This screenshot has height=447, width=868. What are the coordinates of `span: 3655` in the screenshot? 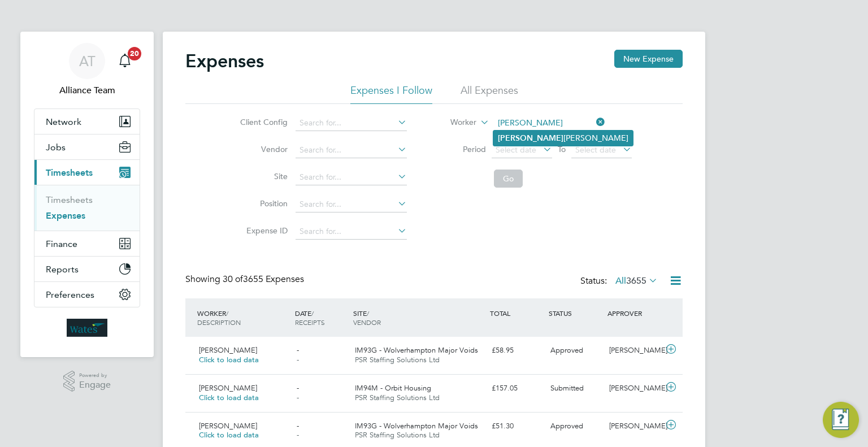 It's located at (636, 281).